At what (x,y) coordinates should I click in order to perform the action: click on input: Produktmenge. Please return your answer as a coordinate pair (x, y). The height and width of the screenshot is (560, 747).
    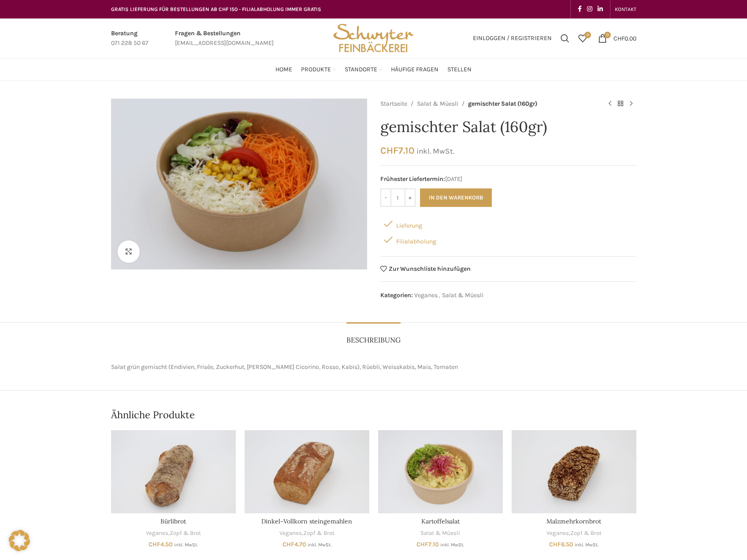
    Looking at the image, I should click on (398, 197).